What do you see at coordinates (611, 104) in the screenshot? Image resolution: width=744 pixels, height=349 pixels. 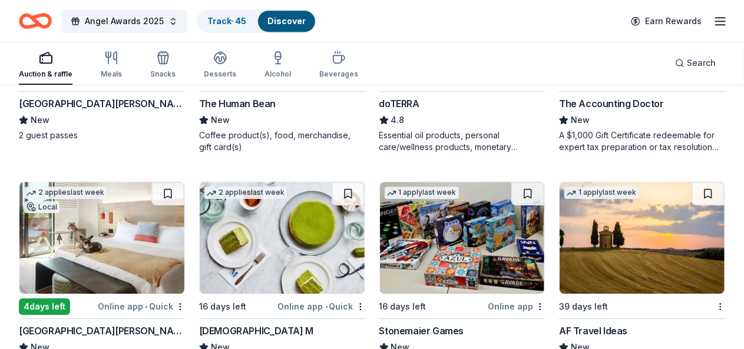 I see `div: The Accounting Doctor` at bounding box center [611, 104].